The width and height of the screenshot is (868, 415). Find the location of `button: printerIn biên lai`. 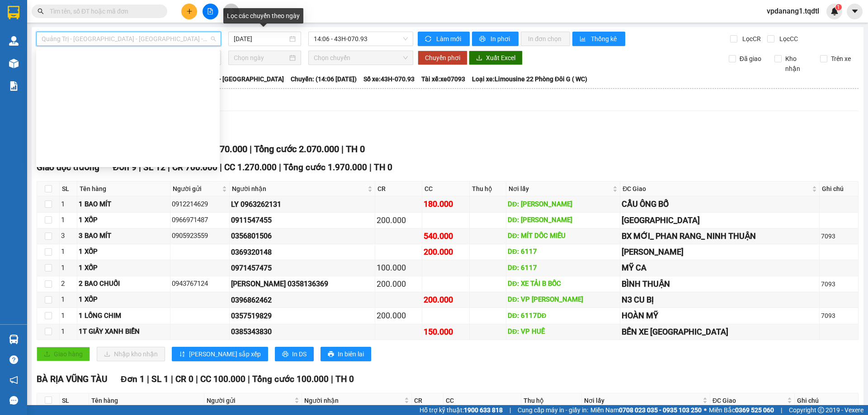

button: printerIn biên lai is located at coordinates (346, 354).